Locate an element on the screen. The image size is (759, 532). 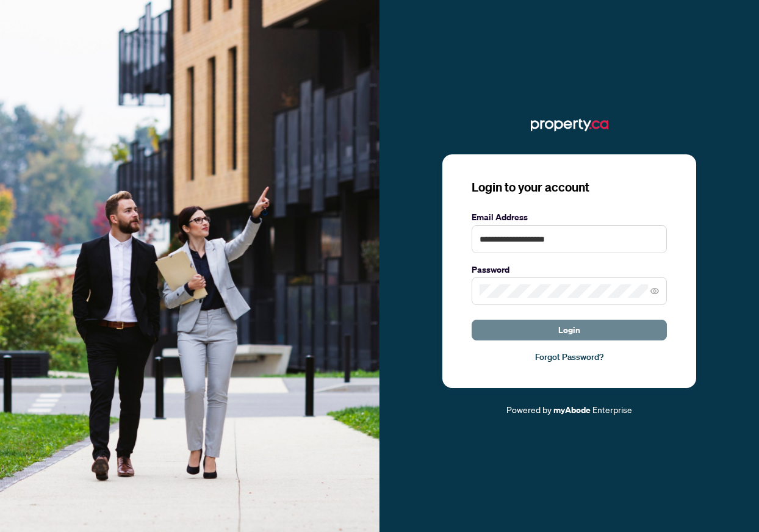
span: Login is located at coordinates (570, 330).